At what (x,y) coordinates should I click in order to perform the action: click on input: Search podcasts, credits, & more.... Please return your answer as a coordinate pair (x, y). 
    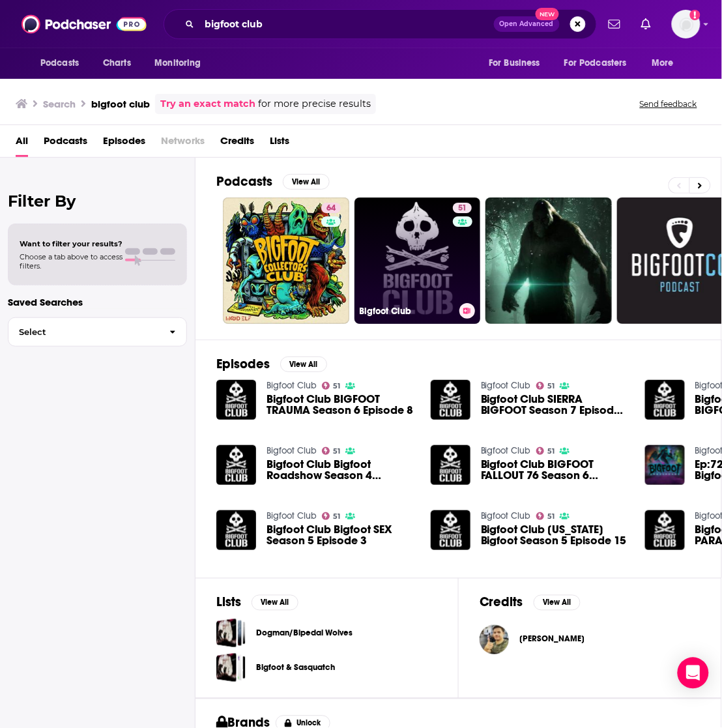
    Looking at the image, I should click on (347, 24).